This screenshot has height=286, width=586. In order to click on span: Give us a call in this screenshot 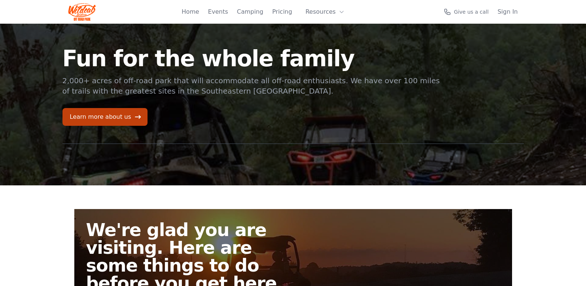, I will do `click(471, 12)`.